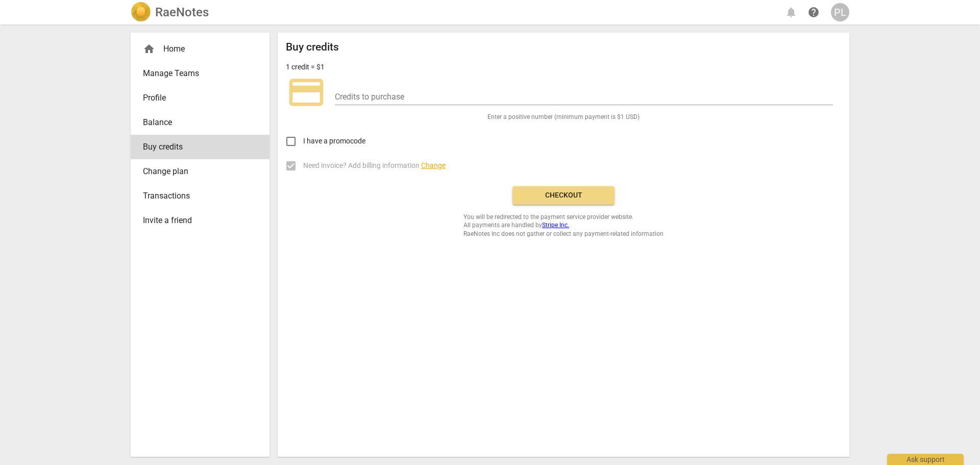 This screenshot has height=465, width=980. I want to click on a: Invite a friend, so click(200, 220).